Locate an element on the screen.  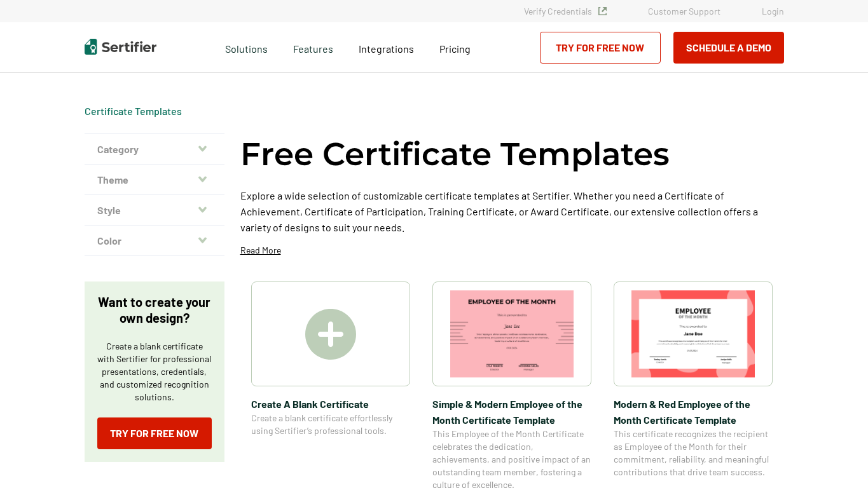
img: Verified is located at coordinates (603, 11).